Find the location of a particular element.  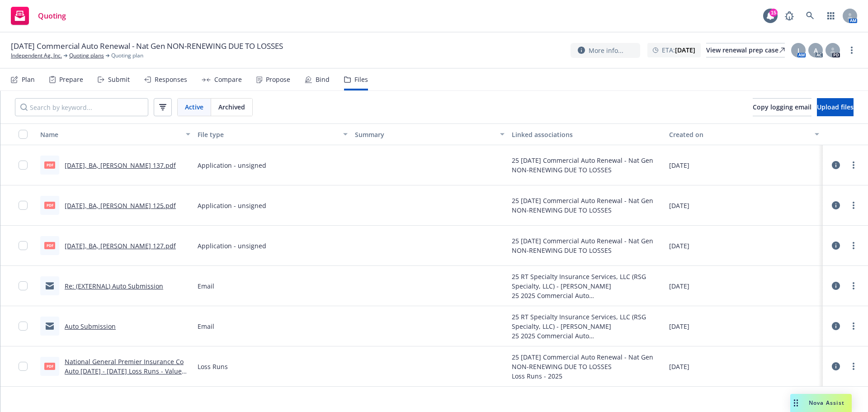

button: Created on is located at coordinates (744, 135).